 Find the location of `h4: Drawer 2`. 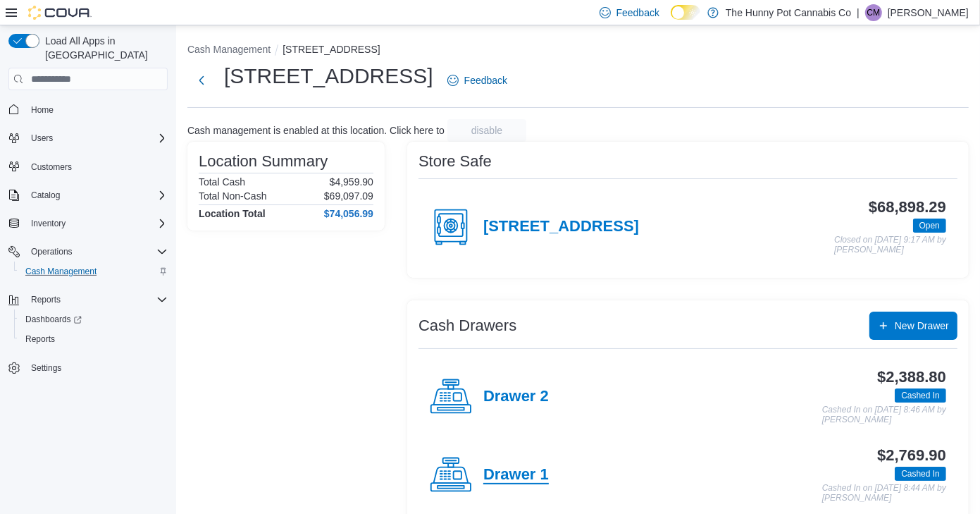

h4: Drawer 2 is located at coordinates (515, 397).